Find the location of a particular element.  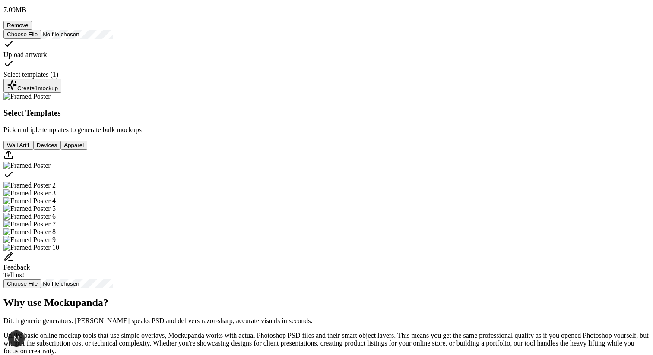

img: Framed Poster 3 is located at coordinates (29, 193).